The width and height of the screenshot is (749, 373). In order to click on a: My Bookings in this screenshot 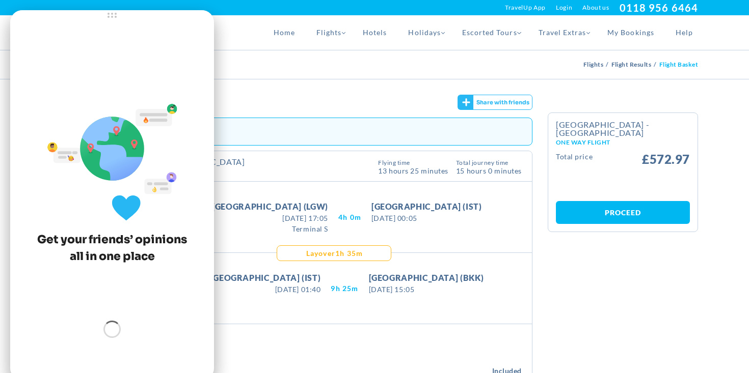, I will do `click(631, 33)`.